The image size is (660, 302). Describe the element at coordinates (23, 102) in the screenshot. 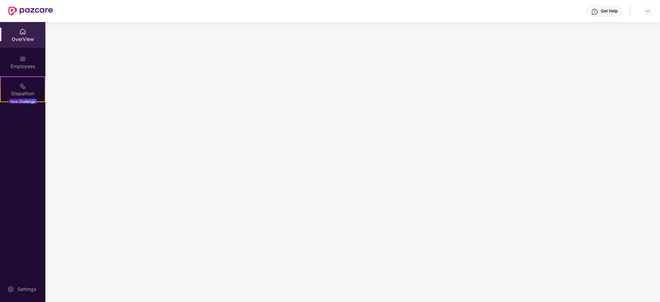

I see `div: New Challenge` at that location.